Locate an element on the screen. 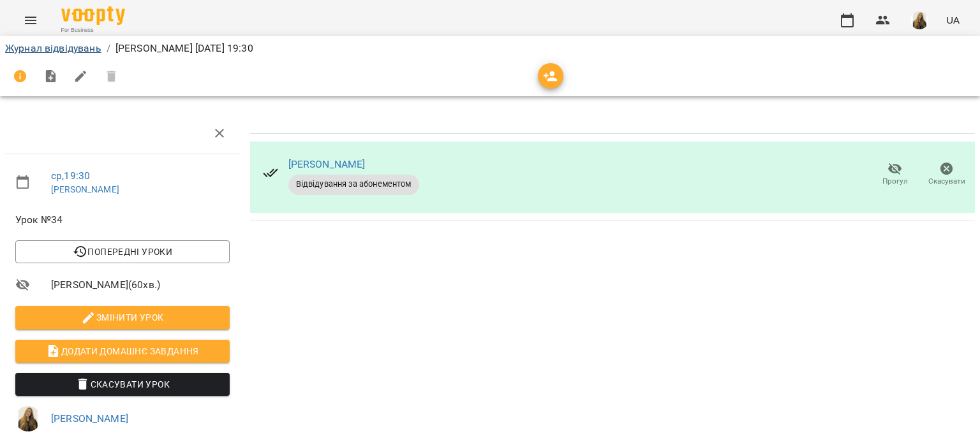 The image size is (980, 443). span: Додати домашнє завдання is located at coordinates (122, 351).